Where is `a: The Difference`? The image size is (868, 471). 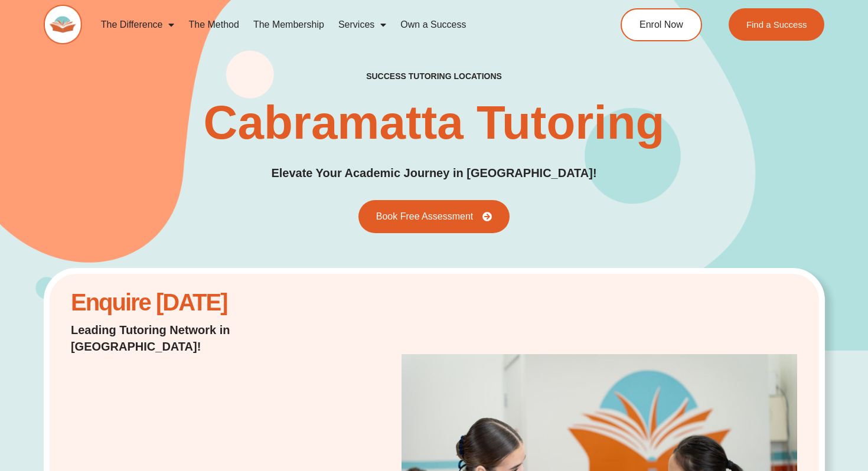 a: The Difference is located at coordinates (138, 24).